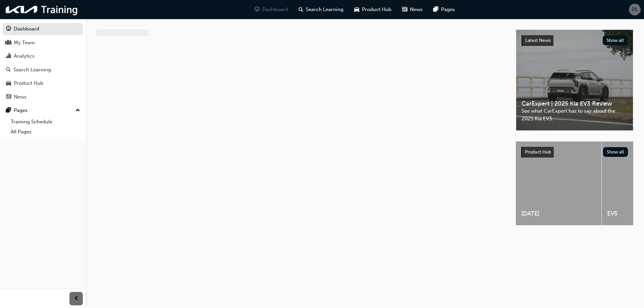 The height and width of the screenshot is (308, 644). I want to click on img: kia-training, so click(42, 10).